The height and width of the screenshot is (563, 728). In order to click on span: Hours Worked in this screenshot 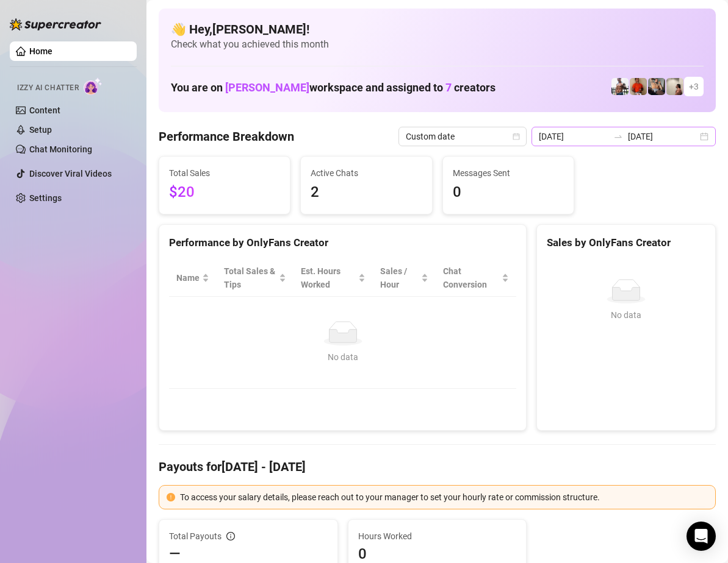, I will do `click(437, 537)`.